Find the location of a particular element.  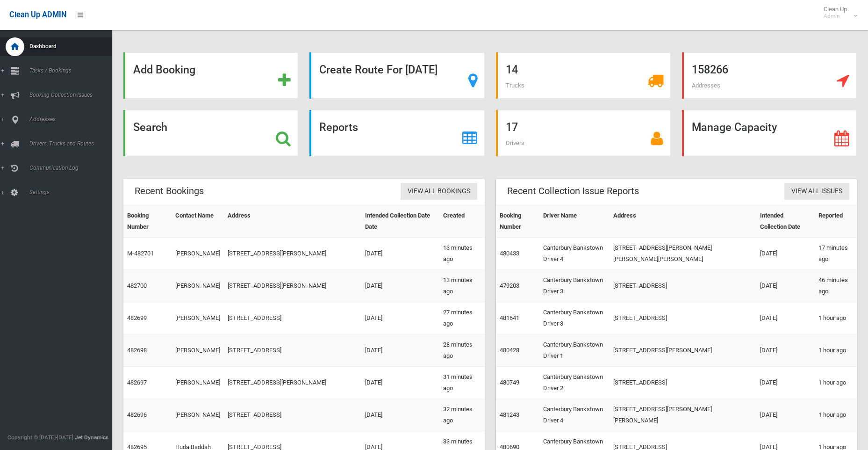

a: 481243 is located at coordinates (510, 415).